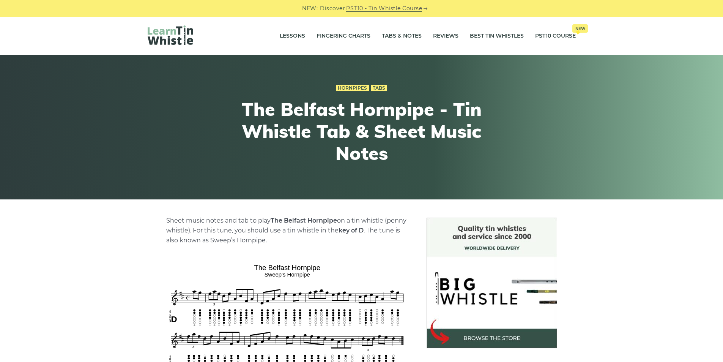 Image resolution: width=723 pixels, height=362 pixels. Describe the element at coordinates (555, 36) in the screenshot. I see `a: PST10 CourseNew` at that location.